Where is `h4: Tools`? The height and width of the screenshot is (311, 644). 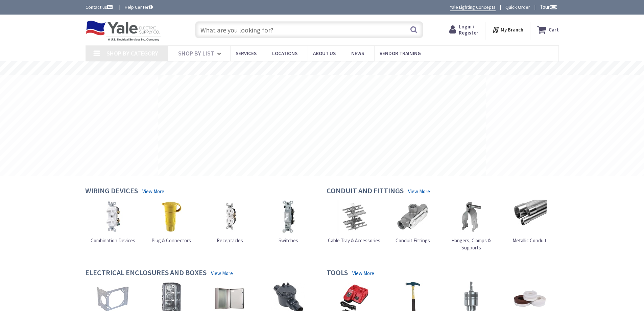
h4: Tools is located at coordinates (337, 273).